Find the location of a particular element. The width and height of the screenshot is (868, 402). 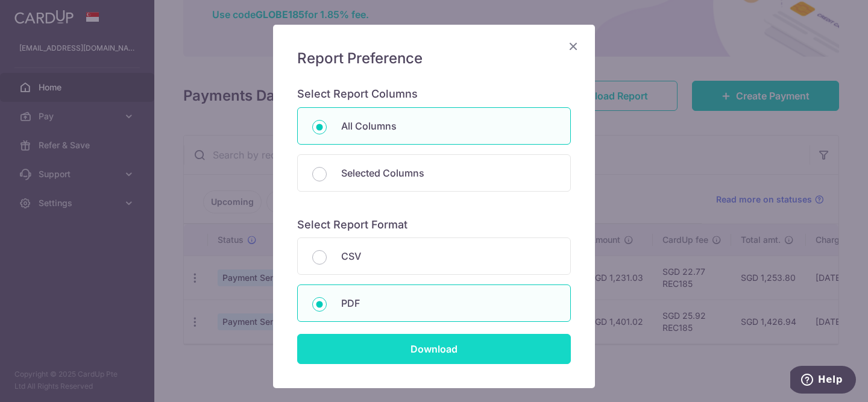

p: Selected Columns is located at coordinates (449, 173).